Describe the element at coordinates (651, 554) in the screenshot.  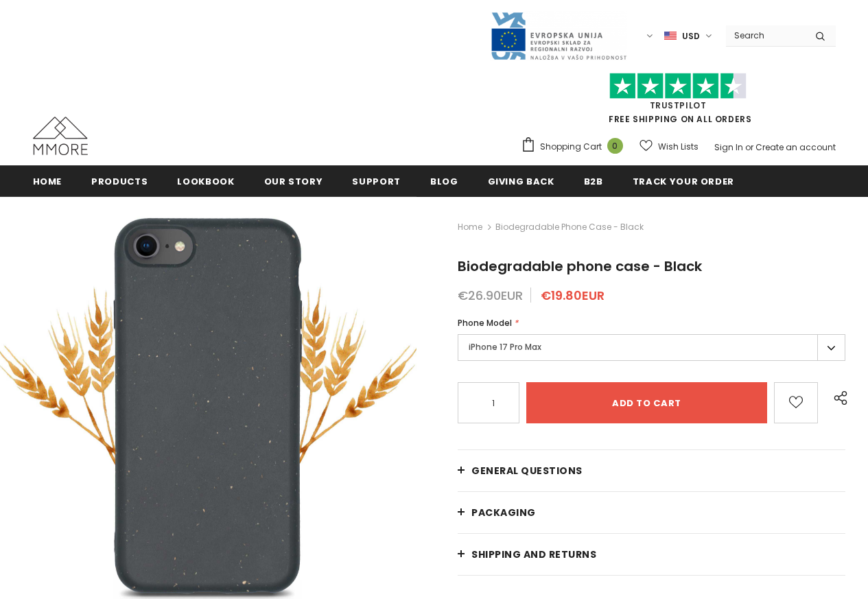
I see `a: Shipping and returns` at that location.